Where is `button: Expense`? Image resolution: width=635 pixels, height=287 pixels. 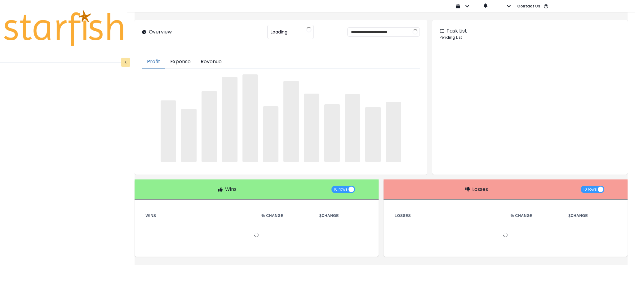
button: Expense is located at coordinates (180, 62).